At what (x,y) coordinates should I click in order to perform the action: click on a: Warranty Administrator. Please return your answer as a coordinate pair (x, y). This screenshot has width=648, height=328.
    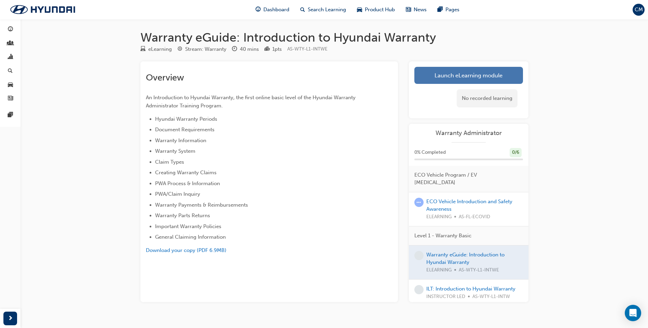
    Looking at the image, I should click on (468, 133).